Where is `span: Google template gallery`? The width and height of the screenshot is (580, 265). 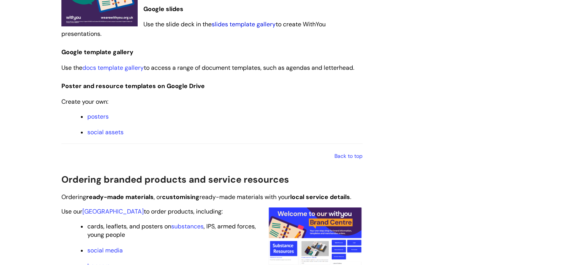
span: Google template gallery is located at coordinates (97, 52).